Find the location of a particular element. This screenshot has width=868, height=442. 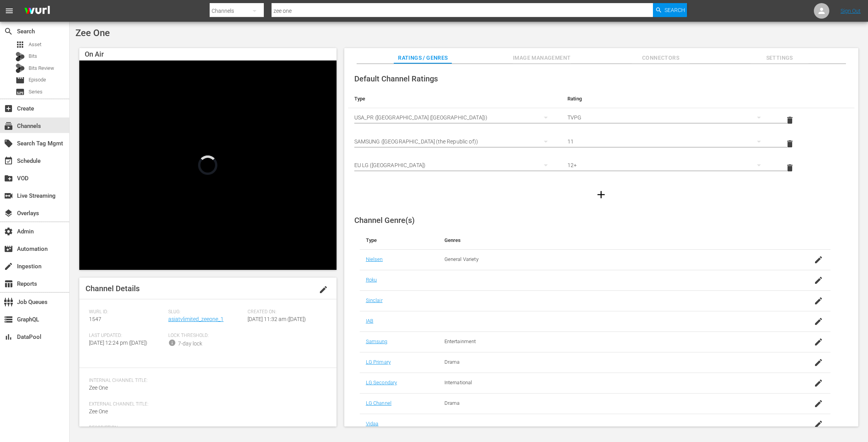

span: Bits is located at coordinates (33, 56).